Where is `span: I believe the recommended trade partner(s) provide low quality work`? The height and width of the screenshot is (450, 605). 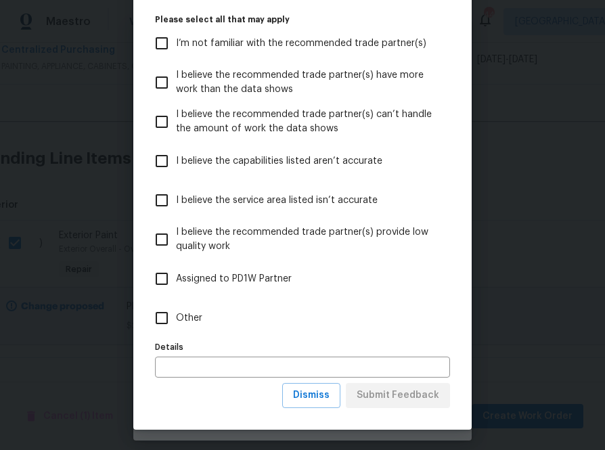
span: I believe the recommended trade partner(s) provide low quality work is located at coordinates (307, 240).